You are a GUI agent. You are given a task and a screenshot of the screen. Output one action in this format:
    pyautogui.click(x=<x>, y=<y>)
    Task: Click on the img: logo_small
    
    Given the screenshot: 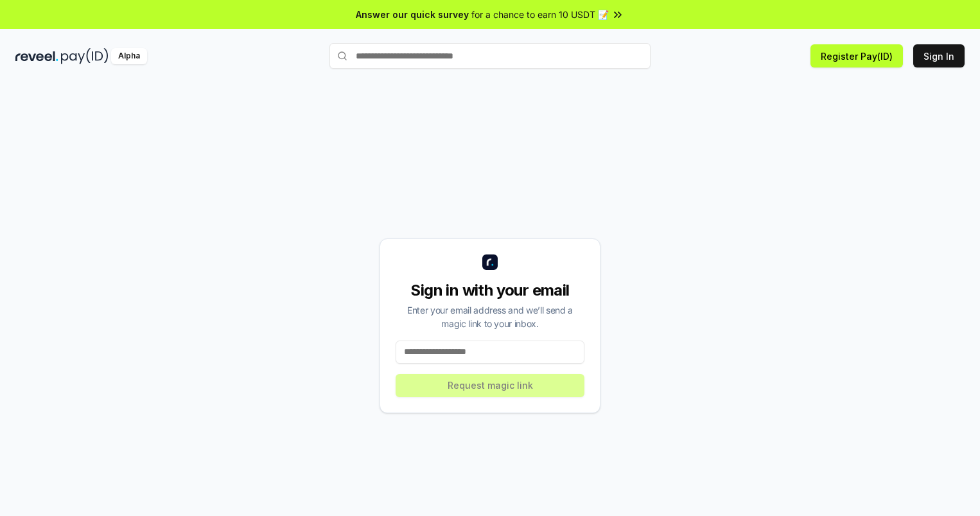 What is the action you would take?
    pyautogui.click(x=490, y=262)
    